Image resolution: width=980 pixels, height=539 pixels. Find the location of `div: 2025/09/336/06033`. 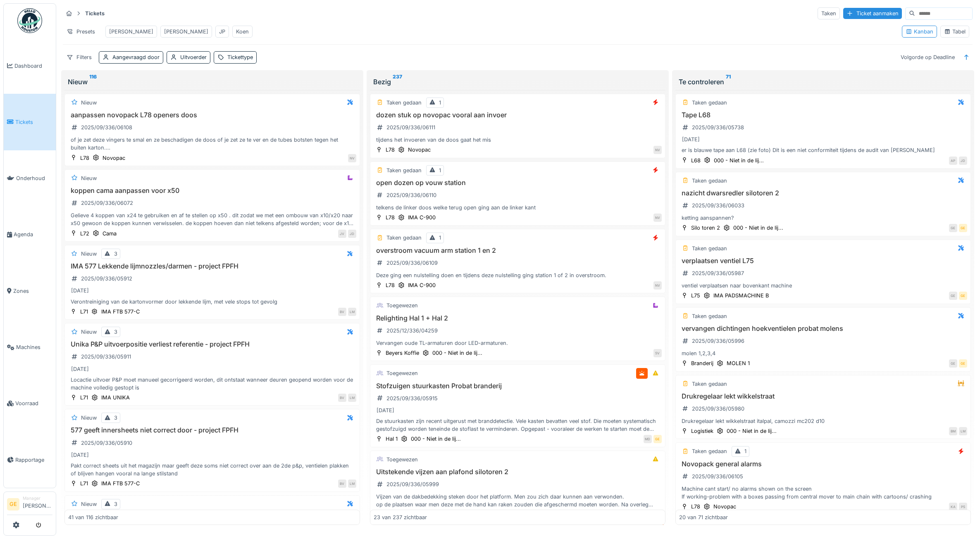

div: 2025/09/336/06033 is located at coordinates (718, 205).